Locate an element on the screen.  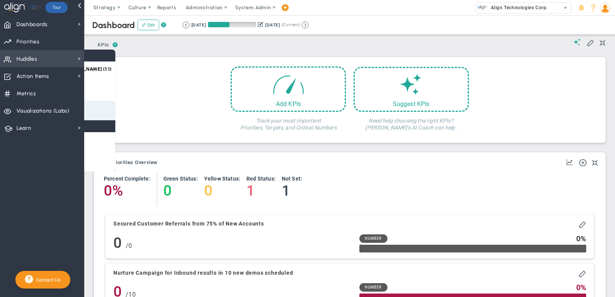
button: Edit is located at coordinates (148, 25).